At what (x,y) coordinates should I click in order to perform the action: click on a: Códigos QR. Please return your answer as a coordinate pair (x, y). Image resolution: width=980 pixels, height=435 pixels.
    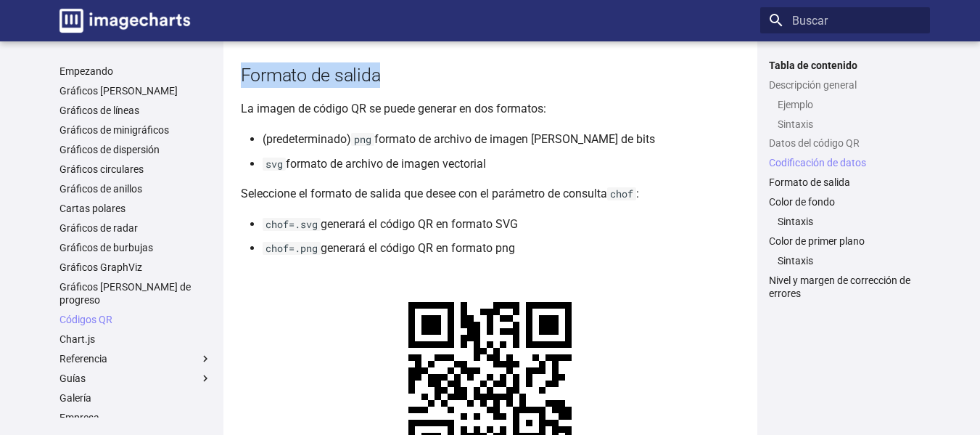
    Looking at the image, I should click on (136, 320).